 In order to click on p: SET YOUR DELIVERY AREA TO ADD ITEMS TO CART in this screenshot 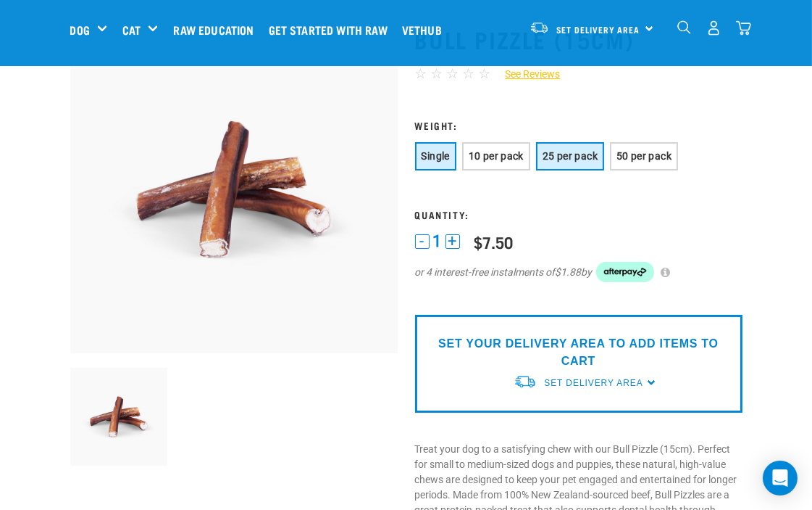, I will do `click(579, 352)`.